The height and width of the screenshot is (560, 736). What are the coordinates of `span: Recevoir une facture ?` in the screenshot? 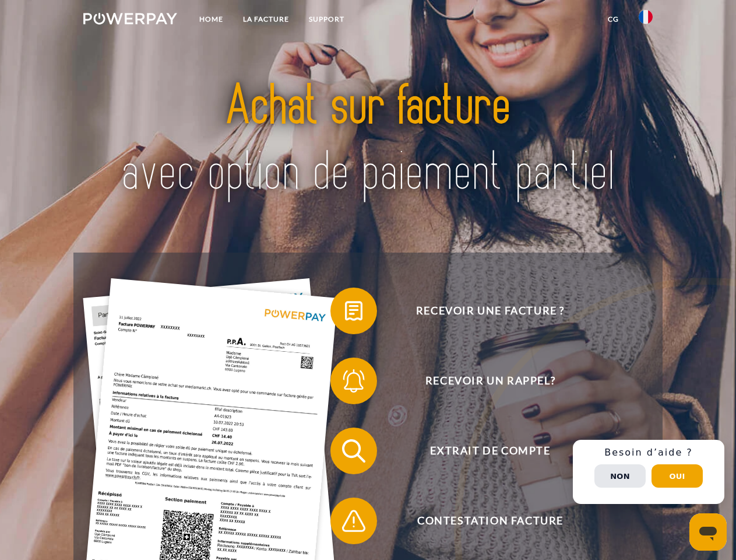 It's located at (490, 311).